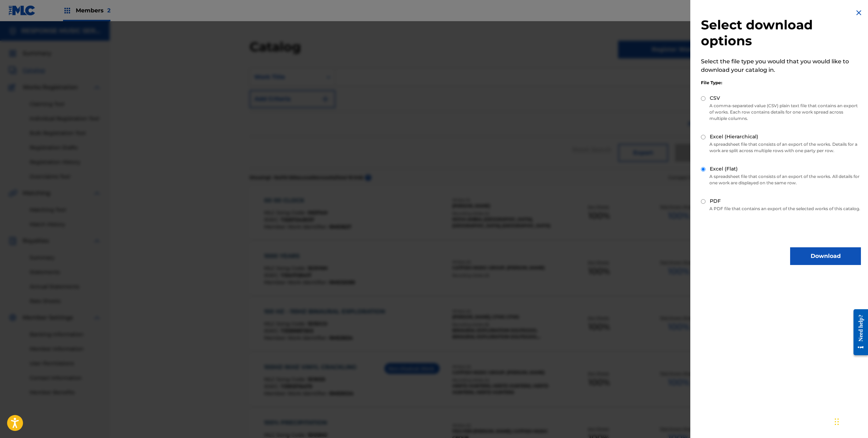 The height and width of the screenshot is (438, 868). Describe the element at coordinates (715, 201) in the screenshot. I see `label: PDF` at that location.